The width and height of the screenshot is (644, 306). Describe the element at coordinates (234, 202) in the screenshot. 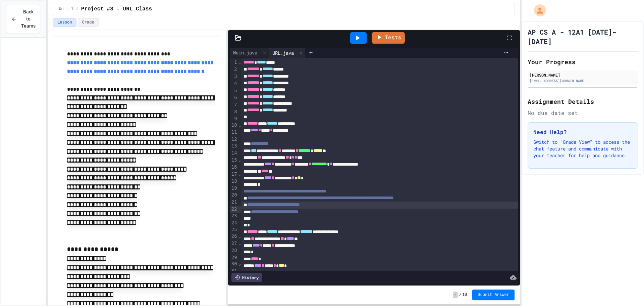

I see `div: 21` at that location.